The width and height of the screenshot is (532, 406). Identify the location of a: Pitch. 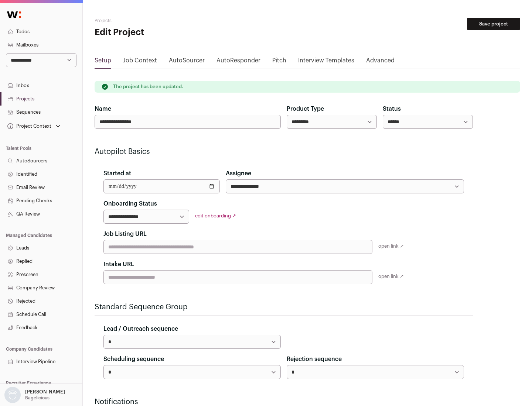
(279, 62).